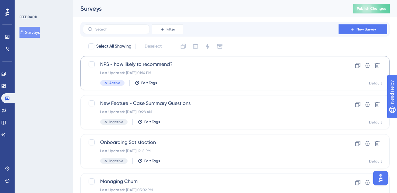 This screenshot has height=193, width=397. I want to click on span: New Feature - Case Summary Questions, so click(211, 103).